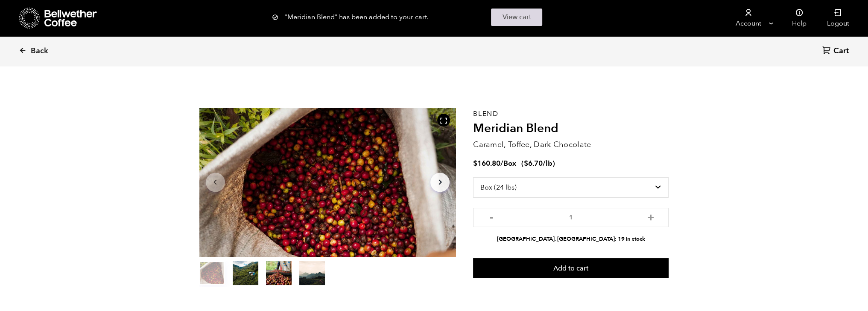 This screenshot has width=868, height=311. What do you see at coordinates (547, 163) in the screenshot?
I see `span: /lb` at bounding box center [547, 163].